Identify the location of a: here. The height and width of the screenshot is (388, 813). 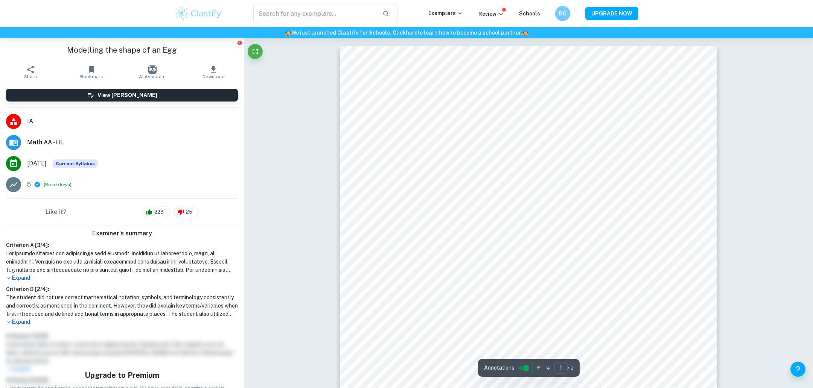
(411, 33).